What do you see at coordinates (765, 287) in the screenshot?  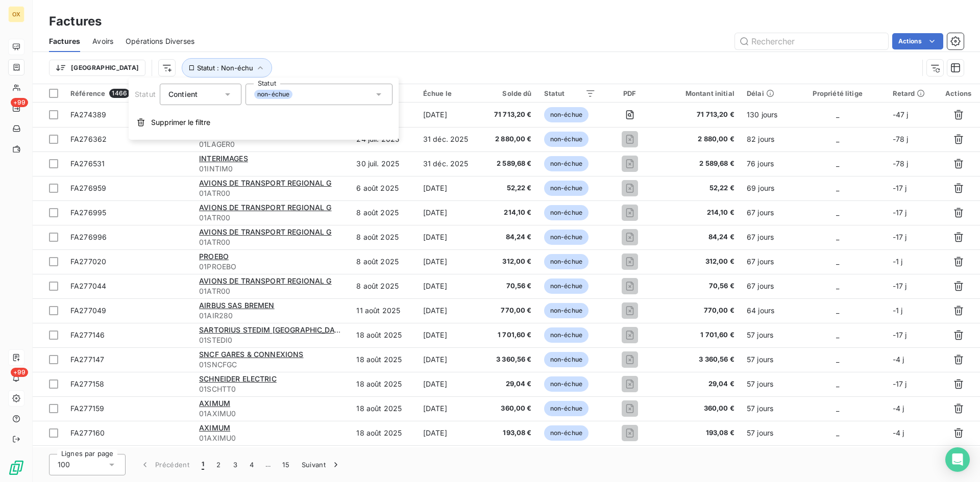 I see `td: 67 jours` at bounding box center [765, 287].